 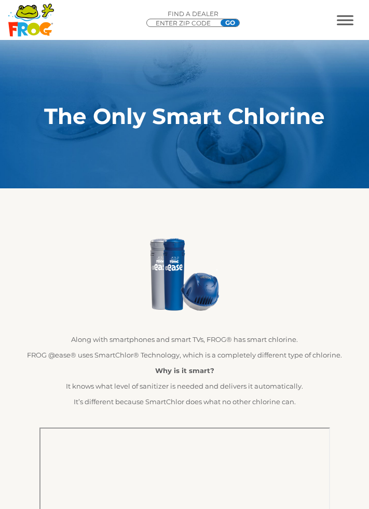 What do you see at coordinates (184, 402) in the screenshot?
I see `p: It’s different because SmartChlor does what no other chlorine can.` at bounding box center [184, 402].